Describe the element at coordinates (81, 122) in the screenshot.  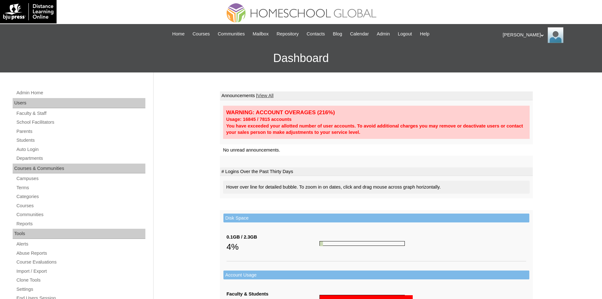
I see `a: School Facilitators` at that location.